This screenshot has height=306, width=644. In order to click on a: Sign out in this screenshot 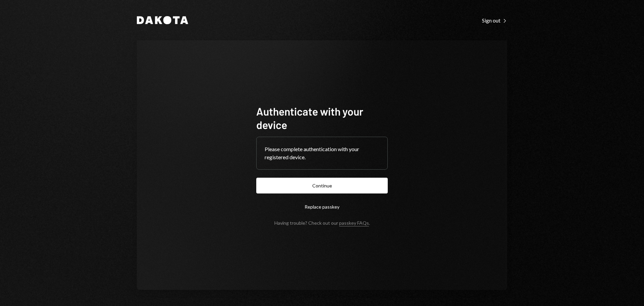, I will do `click(494, 20)`.